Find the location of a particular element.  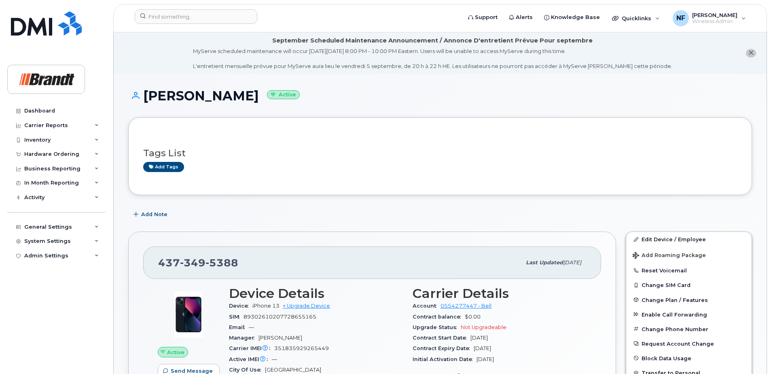

button: Request Account Change is located at coordinates (689, 343).